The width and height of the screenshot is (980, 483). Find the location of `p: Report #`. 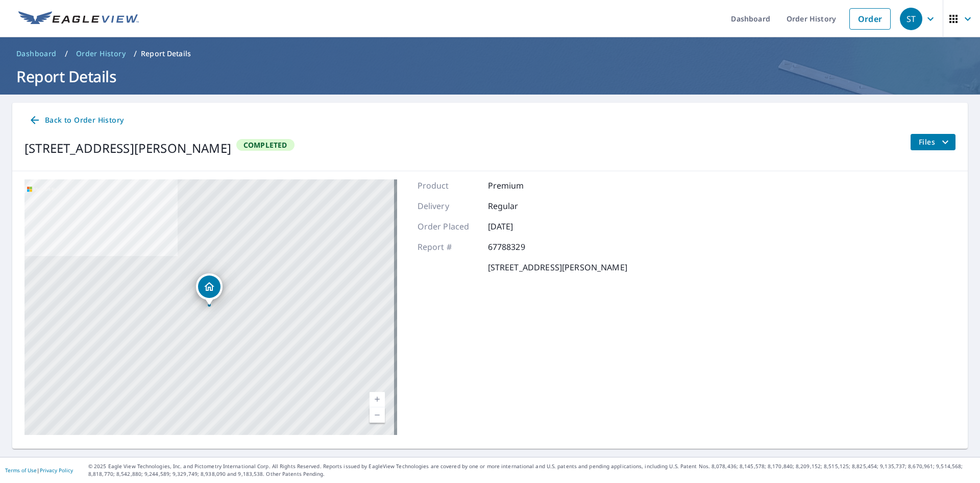

p: Report # is located at coordinates (448, 247).